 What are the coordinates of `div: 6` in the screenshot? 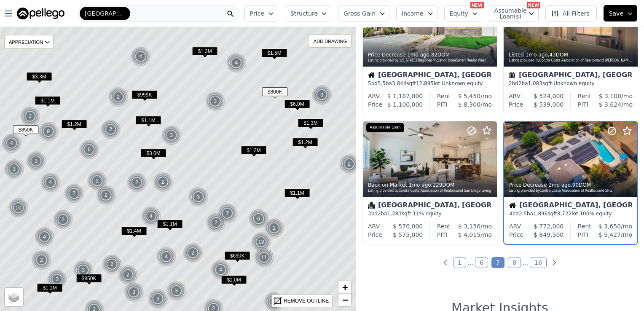 It's located at (259, 219).